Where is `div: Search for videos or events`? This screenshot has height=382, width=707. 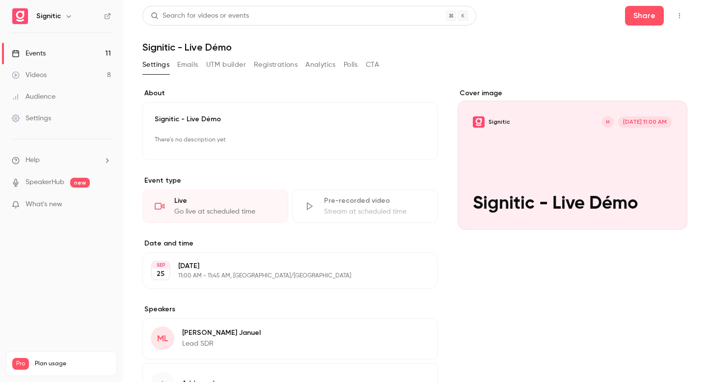
div: Search for videos or events is located at coordinates (200, 16).